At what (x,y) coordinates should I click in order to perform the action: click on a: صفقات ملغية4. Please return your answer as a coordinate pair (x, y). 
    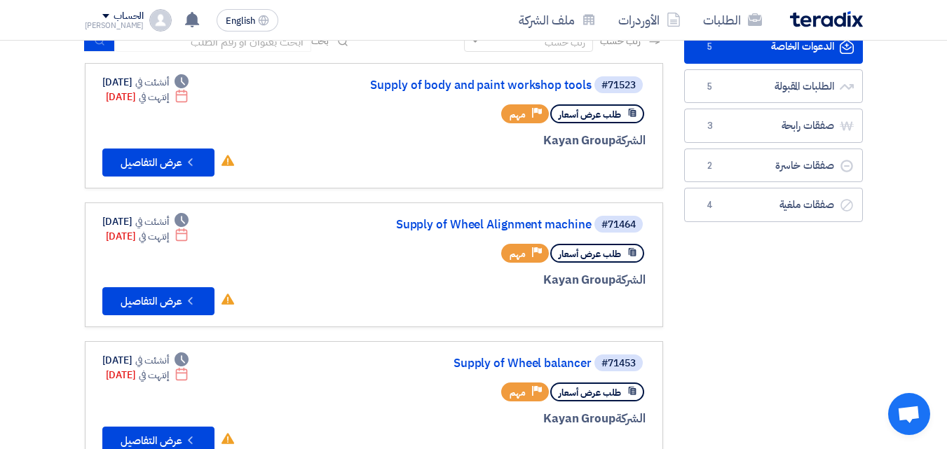
    Looking at the image, I should click on (773, 205).